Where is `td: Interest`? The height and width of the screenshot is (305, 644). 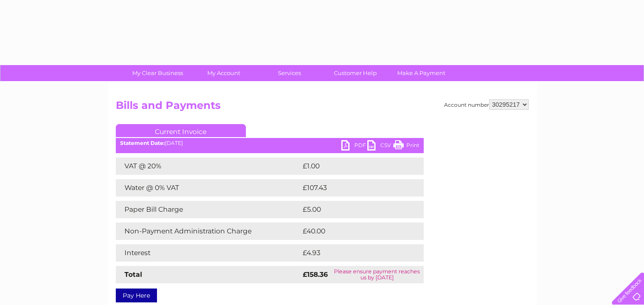
td: Interest is located at coordinates (208, 253).